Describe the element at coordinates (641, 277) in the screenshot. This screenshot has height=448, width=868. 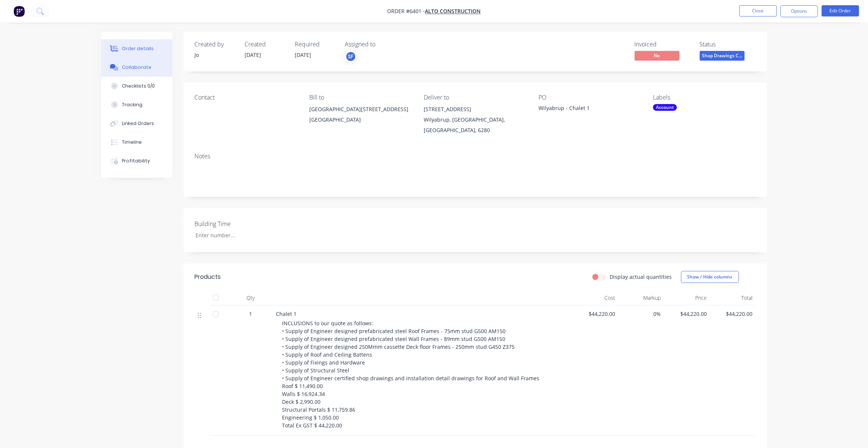
I see `label: Display actual quantities` at that location.